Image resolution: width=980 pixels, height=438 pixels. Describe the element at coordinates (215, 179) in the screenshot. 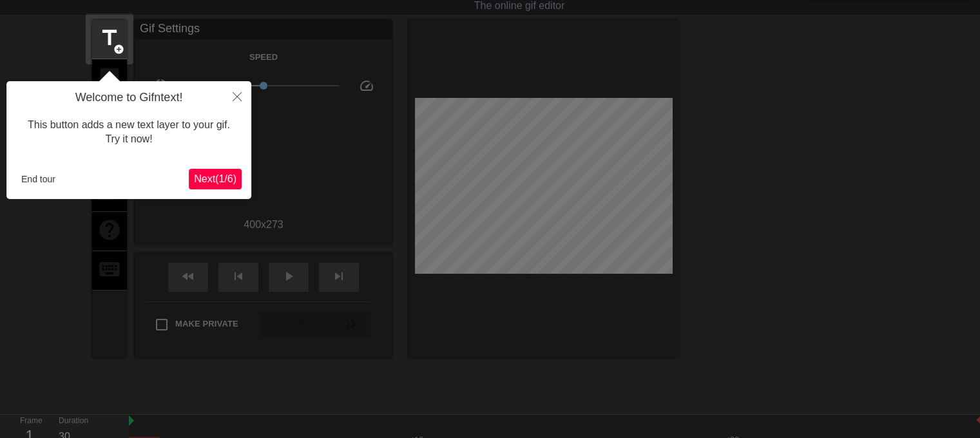

I see `button: Next` at that location.